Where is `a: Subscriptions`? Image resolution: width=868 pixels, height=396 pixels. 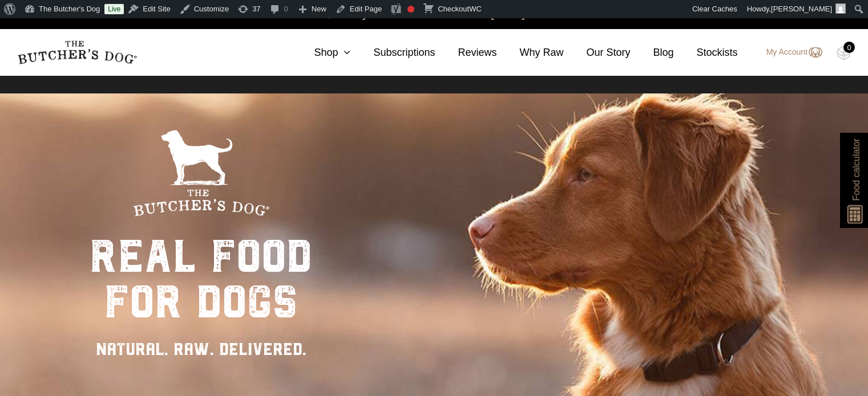
a: Subscriptions is located at coordinates (393, 52).